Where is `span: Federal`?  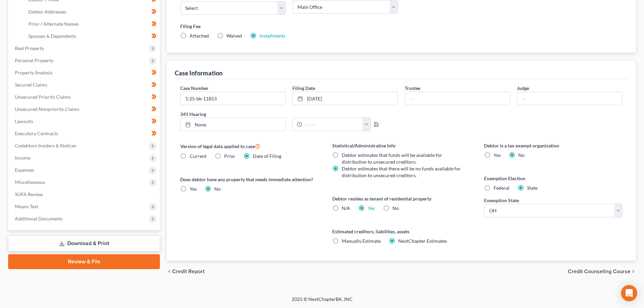 span: Federal is located at coordinates (502, 188).